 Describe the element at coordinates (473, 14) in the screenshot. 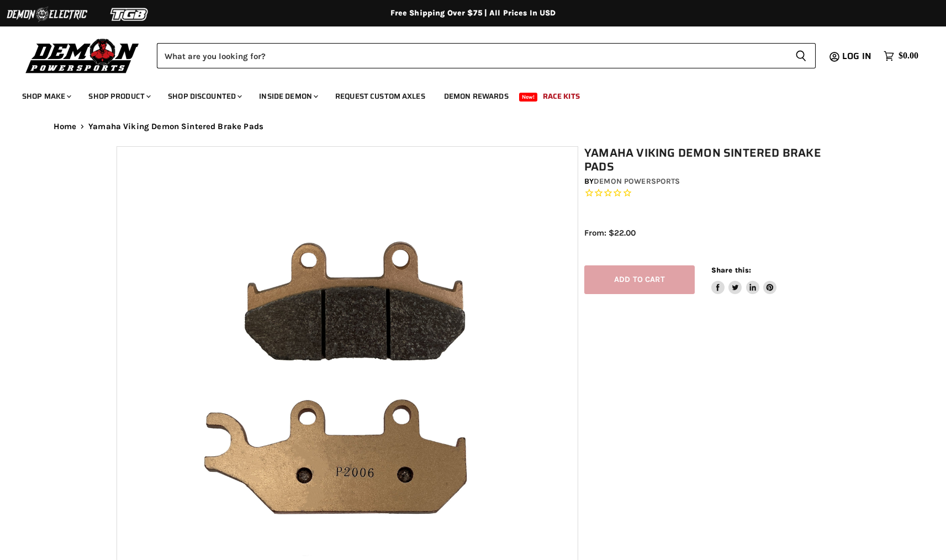

I see `div: Free Shipping Over $75 | All Prices In USD` at that location.